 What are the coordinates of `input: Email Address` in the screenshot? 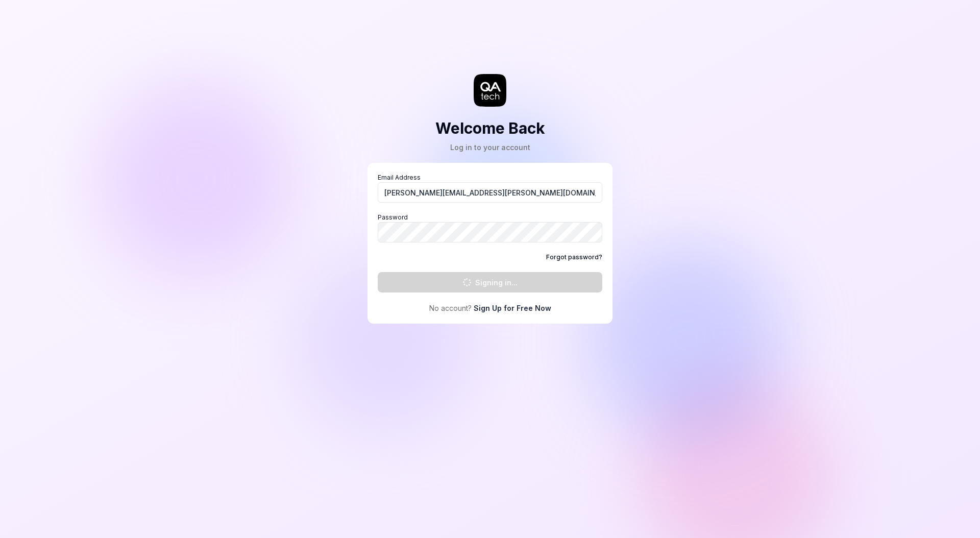 It's located at (490, 192).